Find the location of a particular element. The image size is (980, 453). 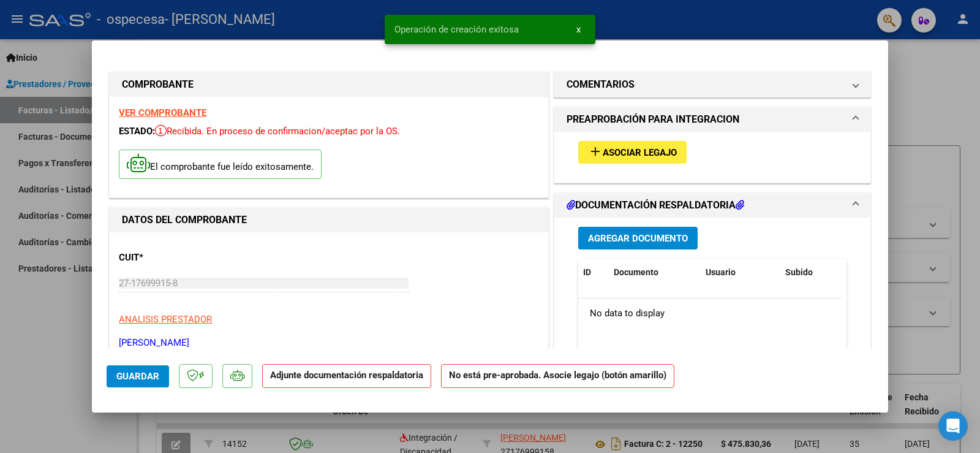

span: x is located at coordinates (579, 29).